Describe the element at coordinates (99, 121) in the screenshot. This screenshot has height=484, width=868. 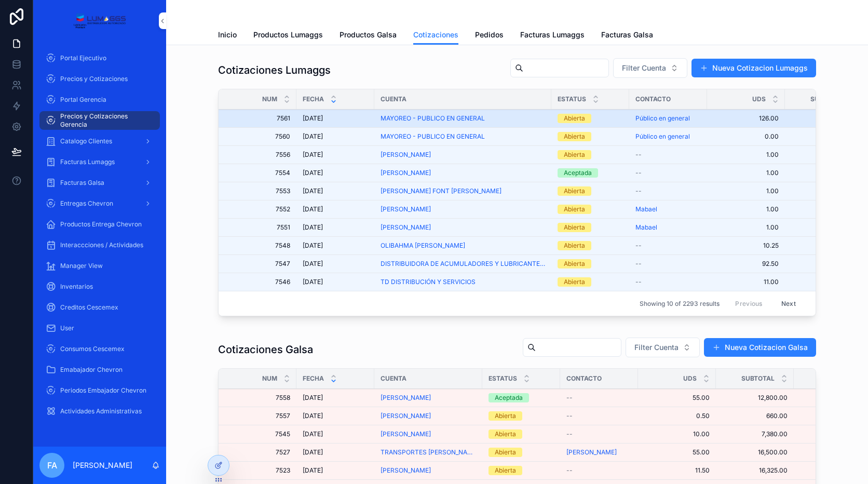
I see `a: Precios y Cotizaciones Gerencia` at that location.